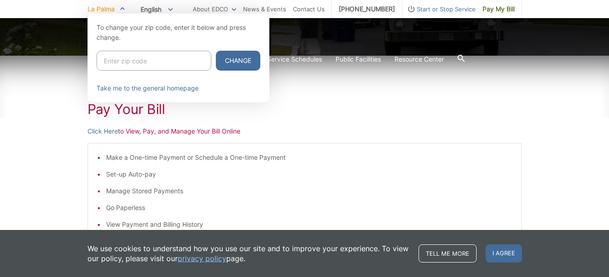 The height and width of the screenshot is (277, 609). I want to click on a: Take me to the general homepage, so click(147, 88).